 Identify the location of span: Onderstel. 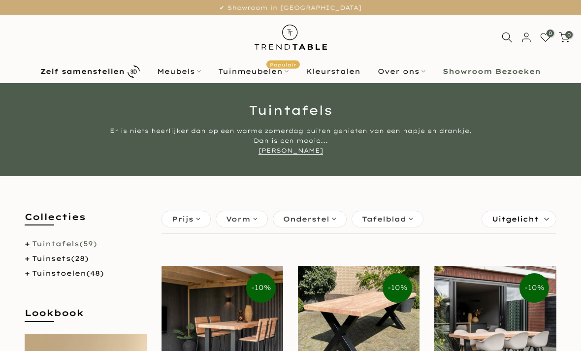
(306, 219).